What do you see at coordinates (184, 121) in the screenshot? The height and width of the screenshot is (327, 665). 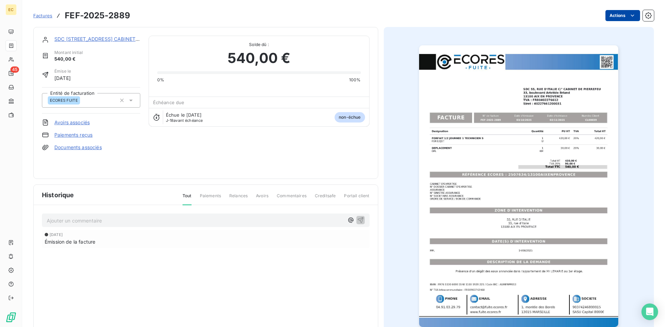 I see `span: avant échéance` at bounding box center [184, 121].